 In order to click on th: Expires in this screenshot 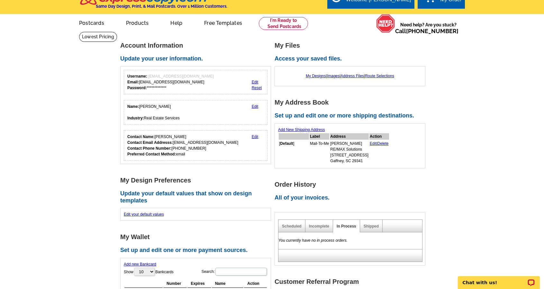, I will do `click(199, 283)`.